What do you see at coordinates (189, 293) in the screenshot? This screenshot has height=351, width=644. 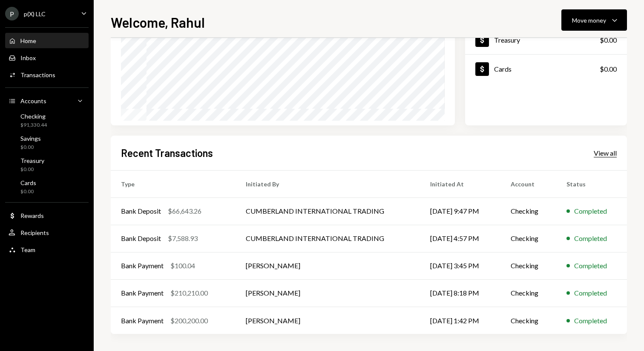 I see `div: $210,210.00` at bounding box center [189, 293].